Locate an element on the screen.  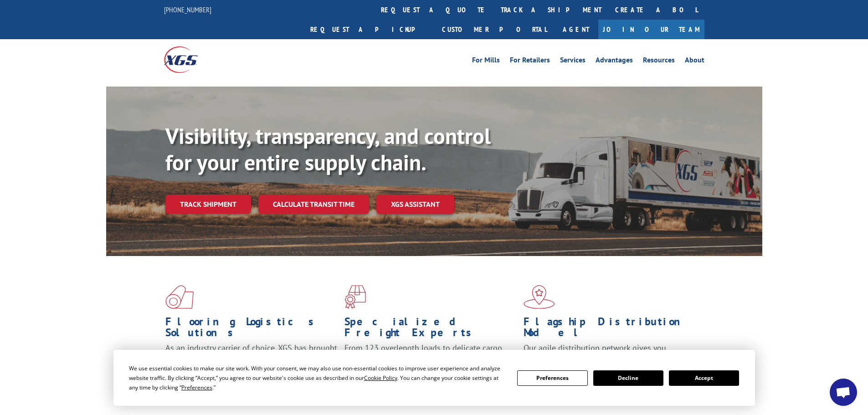
img: xgs-icon-focused-on-flooring-red is located at coordinates (355, 297).